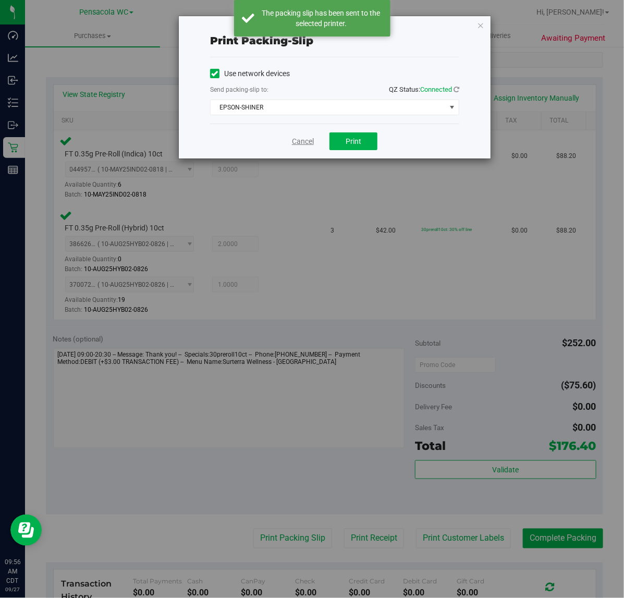 The width and height of the screenshot is (624, 598). Describe the element at coordinates (250, 73) in the screenshot. I see `label: Use network devices` at that location.